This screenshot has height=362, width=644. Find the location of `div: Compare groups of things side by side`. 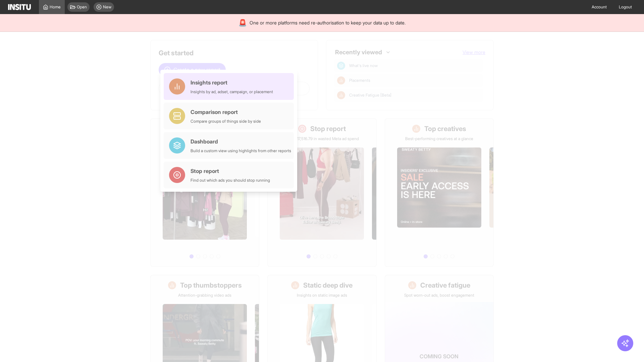

div: Compare groups of things side by side is located at coordinates (226, 122).